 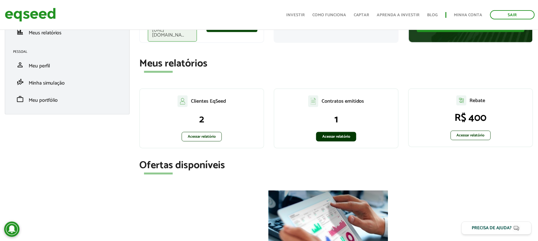 What do you see at coordinates (432, 15) in the screenshot?
I see `a: Blog` at bounding box center [432, 15].